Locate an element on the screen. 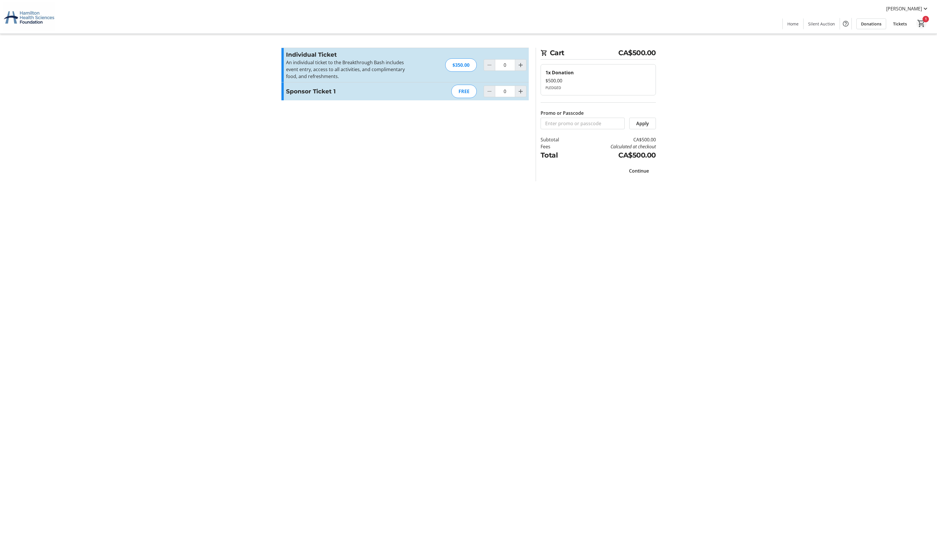 The height and width of the screenshot is (560, 937). span: Silent Auction is located at coordinates (822, 24).